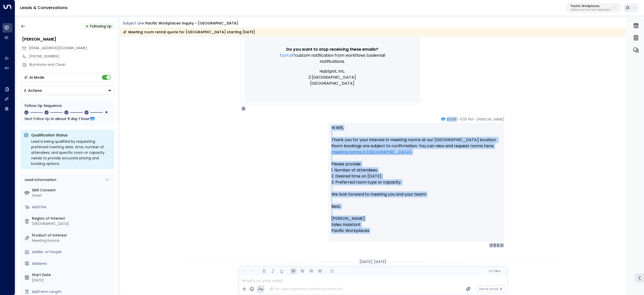 This screenshot has width=644, height=295. Describe the element at coordinates (332, 49) in the screenshot. I see `span: Do you want to stop receiving these emails?` at that location.